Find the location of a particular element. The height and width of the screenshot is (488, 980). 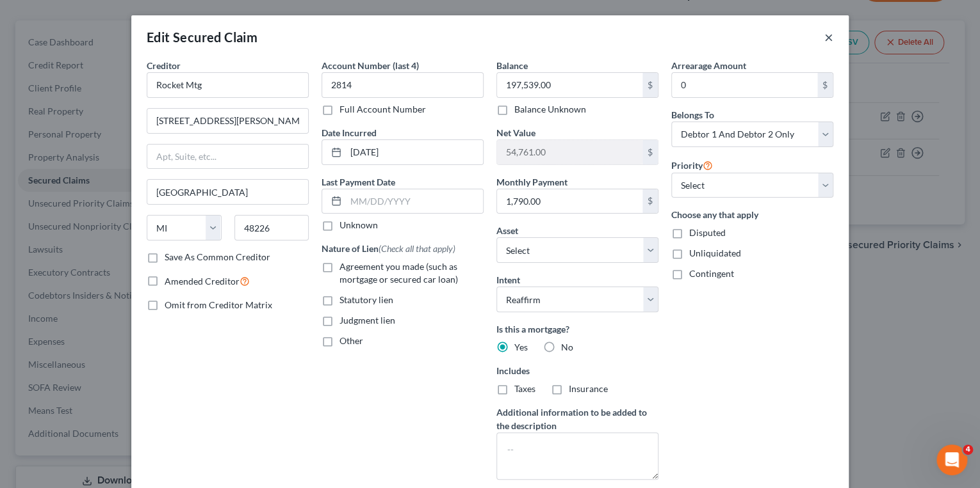

span: Agreement you made (such as mortgage or secured car loan) is located at coordinates (398, 273).